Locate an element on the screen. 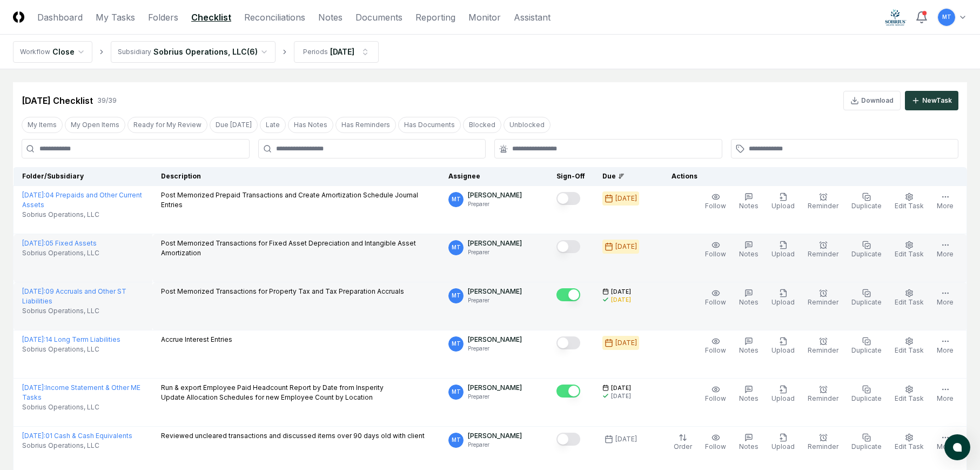 This screenshot has width=980, height=470. button: Has Notes is located at coordinates (311, 124).